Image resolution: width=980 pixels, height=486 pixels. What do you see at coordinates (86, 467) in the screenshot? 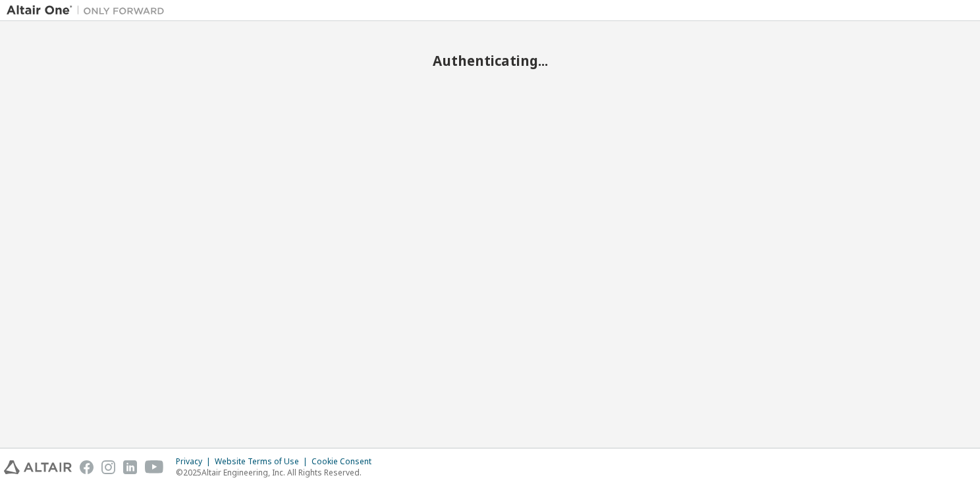
I see `img: facebook.svg` at bounding box center [86, 467].